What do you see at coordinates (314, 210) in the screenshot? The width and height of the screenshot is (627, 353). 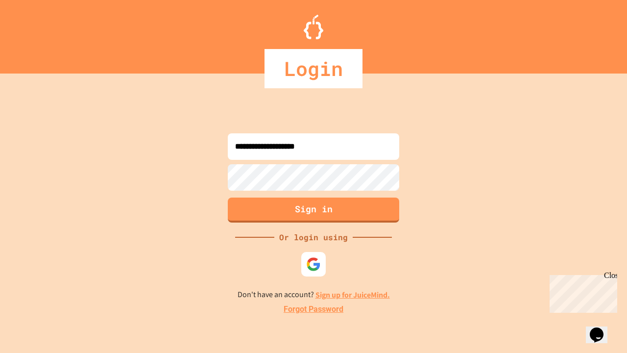 I see `button: Sign in` at bounding box center [314, 210].